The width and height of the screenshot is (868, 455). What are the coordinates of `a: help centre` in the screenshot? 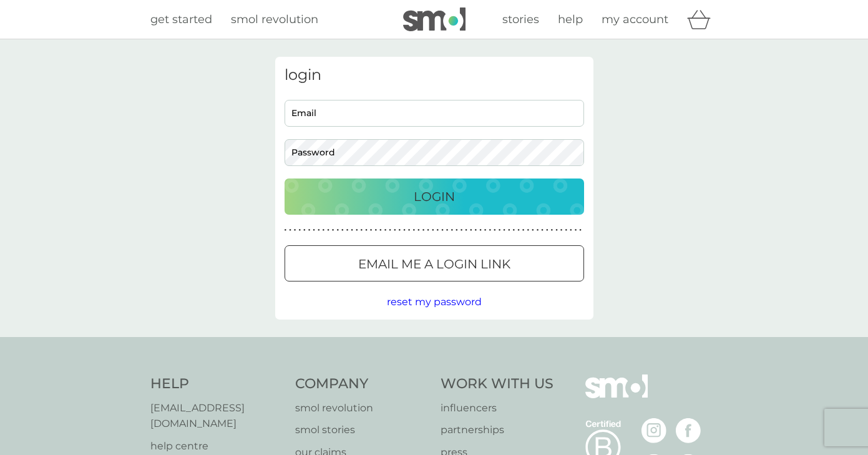 It's located at (217, 446).